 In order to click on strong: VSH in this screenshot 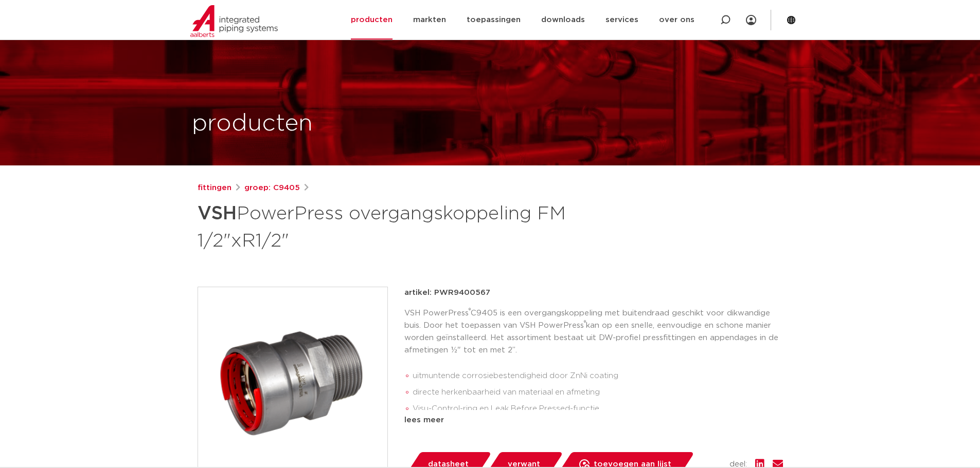, I will do `click(217, 214)`.